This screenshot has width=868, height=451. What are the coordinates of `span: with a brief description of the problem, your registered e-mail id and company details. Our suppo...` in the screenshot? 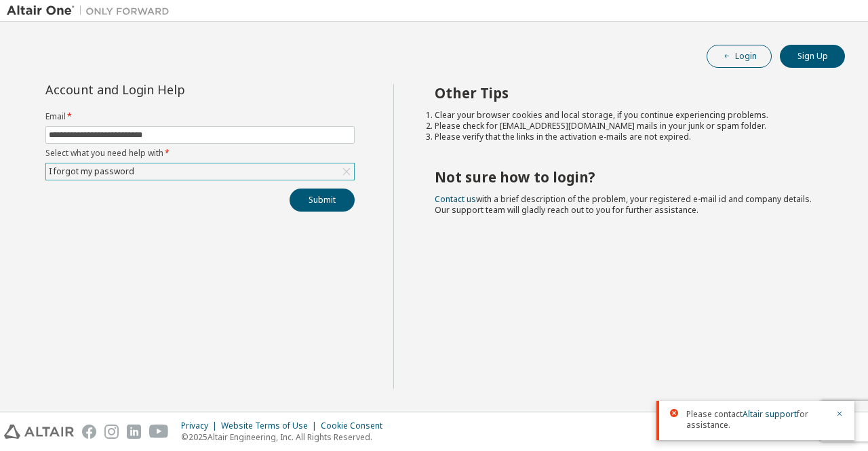 It's located at (624, 204).